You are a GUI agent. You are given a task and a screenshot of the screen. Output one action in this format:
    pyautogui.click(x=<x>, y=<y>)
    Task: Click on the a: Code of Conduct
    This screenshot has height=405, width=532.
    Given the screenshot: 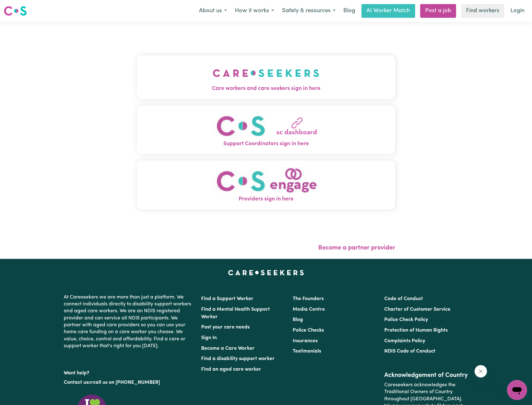 What is the action you would take?
    pyautogui.click(x=403, y=299)
    